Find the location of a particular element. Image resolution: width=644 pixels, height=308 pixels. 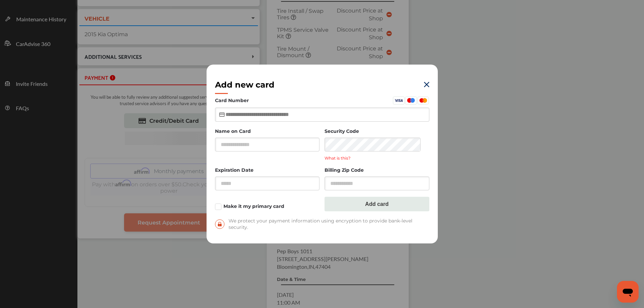

img: secure-lock is located at coordinates (220, 224).